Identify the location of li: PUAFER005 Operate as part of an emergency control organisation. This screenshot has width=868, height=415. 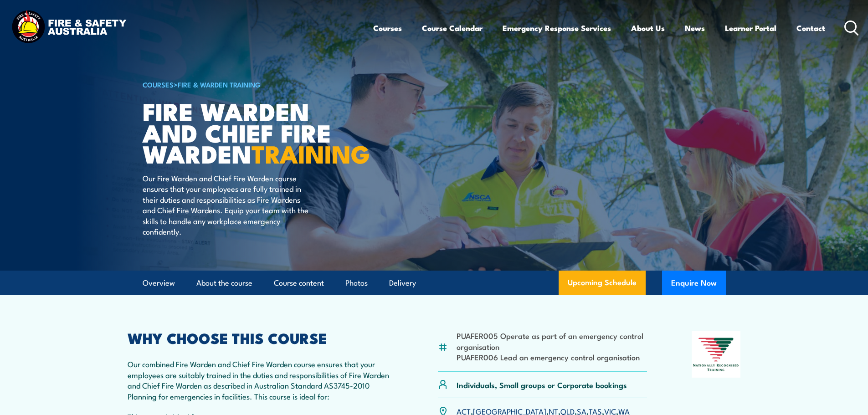
(552, 341).